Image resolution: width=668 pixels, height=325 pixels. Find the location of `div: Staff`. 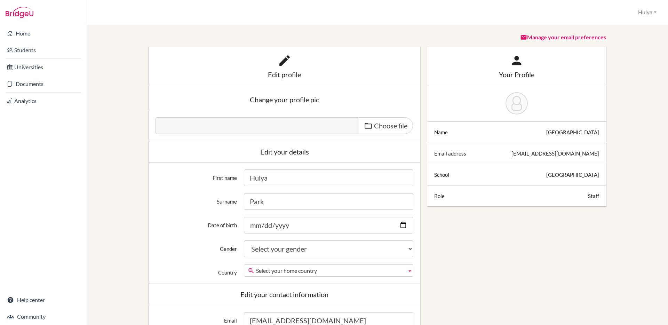

div: Staff is located at coordinates (594, 196).